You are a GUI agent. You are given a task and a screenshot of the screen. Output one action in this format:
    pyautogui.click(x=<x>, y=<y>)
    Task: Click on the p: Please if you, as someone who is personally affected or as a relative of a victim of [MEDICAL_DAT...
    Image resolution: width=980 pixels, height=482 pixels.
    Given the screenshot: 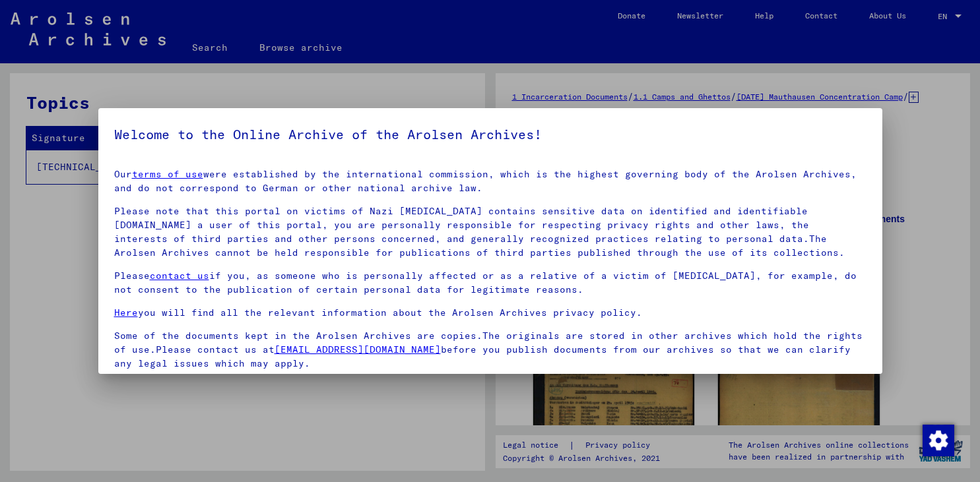 What is the action you would take?
    pyautogui.click(x=490, y=282)
    